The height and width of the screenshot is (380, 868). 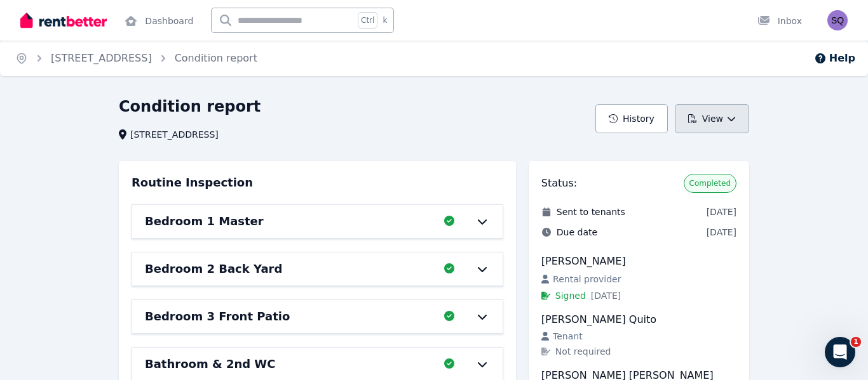 What do you see at coordinates (216, 58) in the screenshot?
I see `a: Condition report` at bounding box center [216, 58].